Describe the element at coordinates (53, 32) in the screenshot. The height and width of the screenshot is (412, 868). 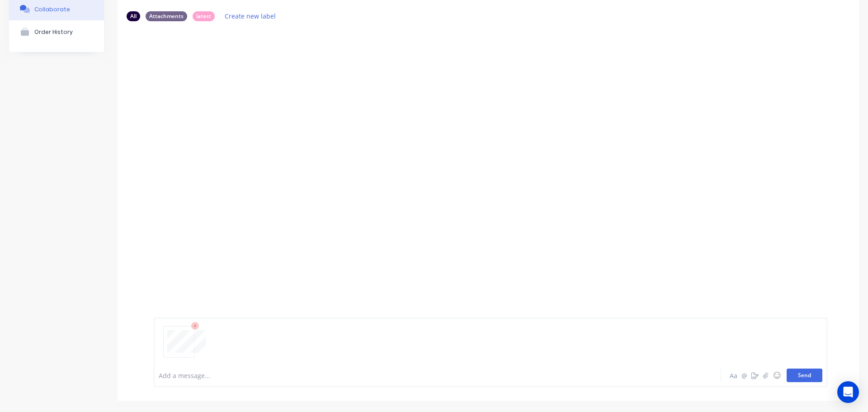
I see `div: Order History` at that location.